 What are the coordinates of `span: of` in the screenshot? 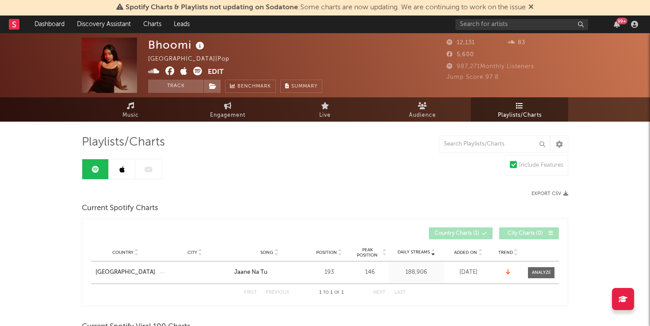 It's located at (337, 292).